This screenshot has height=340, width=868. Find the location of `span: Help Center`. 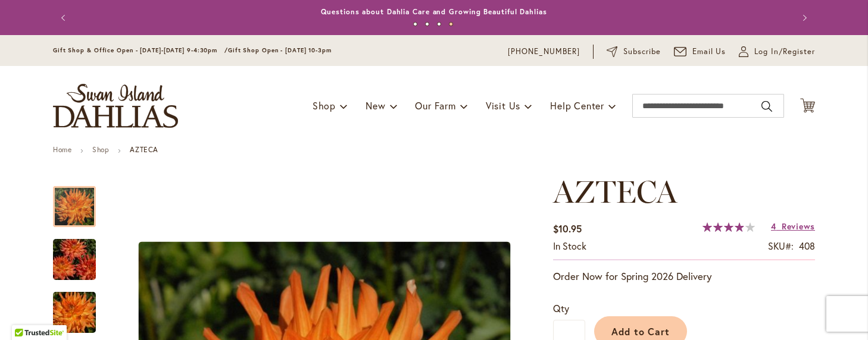

span: Help Center is located at coordinates (576, 105).